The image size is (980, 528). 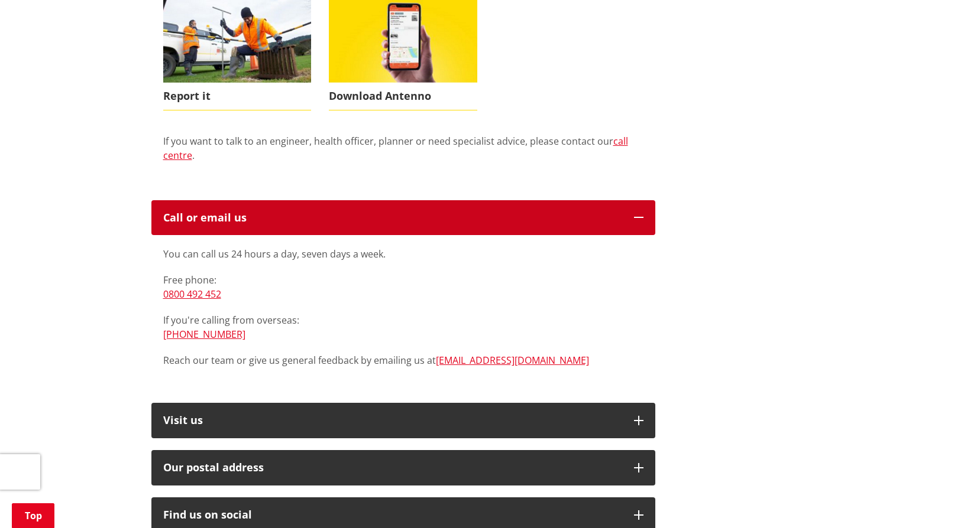 What do you see at coordinates (404, 155) in the screenshot?
I see `div: If you want to talk to an engineer, health officer, planner or need specialist advice, please con...` at bounding box center [404, 155].